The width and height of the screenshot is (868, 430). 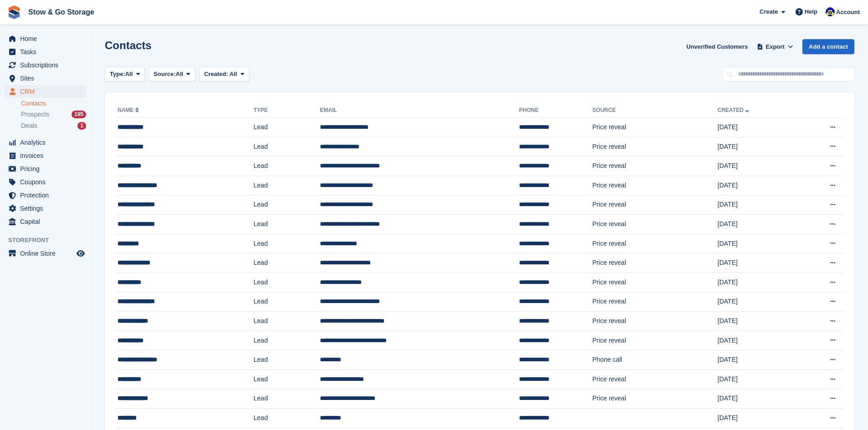 I want to click on div: 1, so click(x=81, y=126).